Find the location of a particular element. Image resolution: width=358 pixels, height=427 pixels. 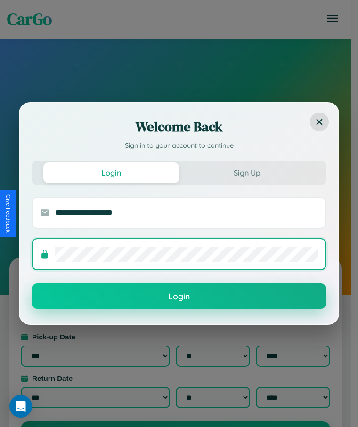

div: Give Feedback is located at coordinates (8, 213).